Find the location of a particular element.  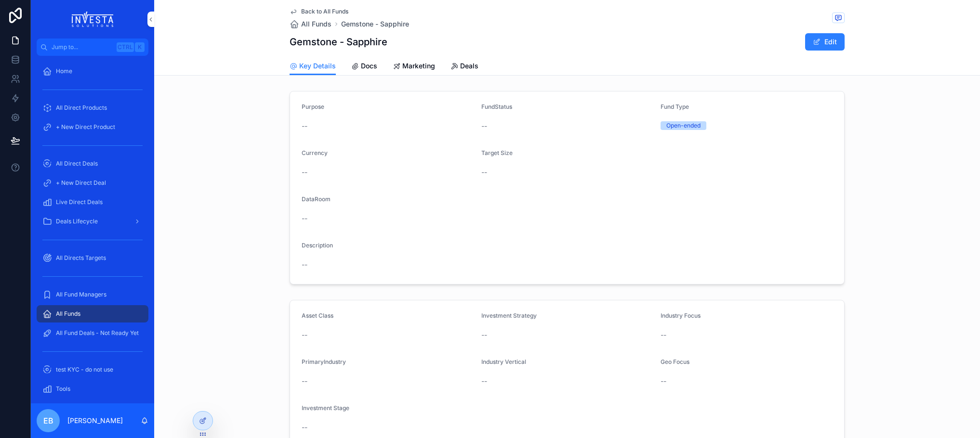

span: DataRoom is located at coordinates (316, 199).